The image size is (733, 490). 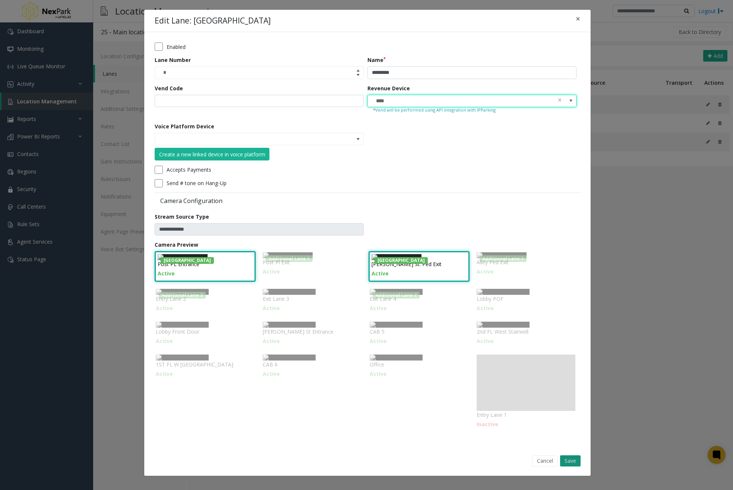 I want to click on p: Alley Ped Exit, so click(x=526, y=262).